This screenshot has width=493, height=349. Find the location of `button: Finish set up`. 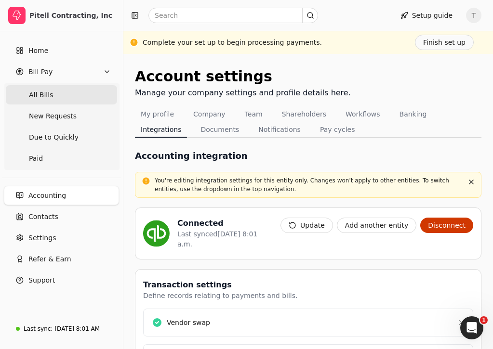

button: Finish set up is located at coordinates (444, 42).